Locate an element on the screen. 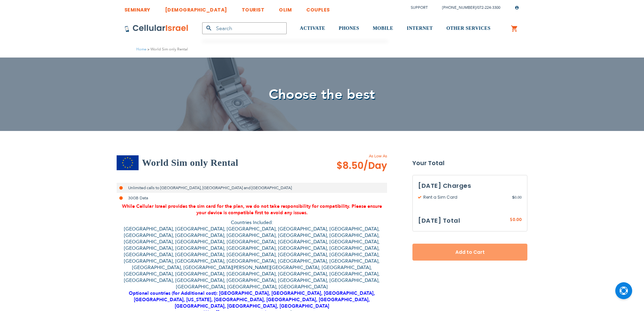  span: ACTIVATE is located at coordinates (313, 28).